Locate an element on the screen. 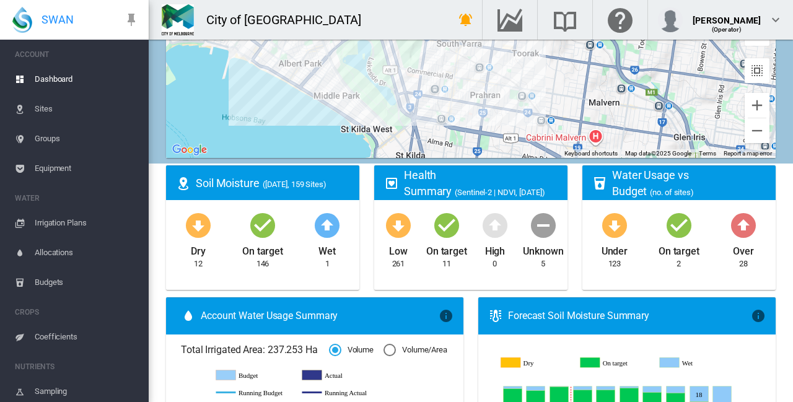 The width and height of the screenshot is (793, 402). g: Running Budget is located at coordinates (253, 393).